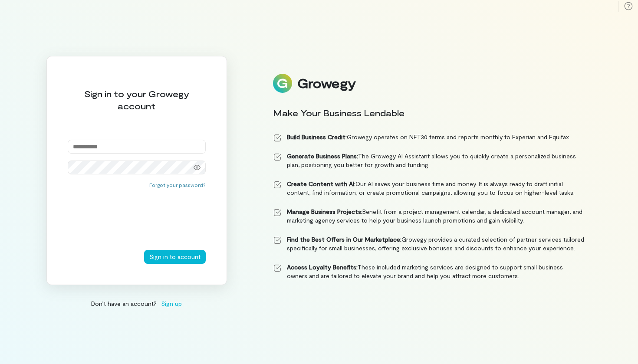 The width and height of the screenshot is (638, 364). What do you see at coordinates (429, 160) in the screenshot?
I see `li: The Growegy AI Assistant allows you to quickly create a personalized business plan, positioning y...` at bounding box center [429, 160].